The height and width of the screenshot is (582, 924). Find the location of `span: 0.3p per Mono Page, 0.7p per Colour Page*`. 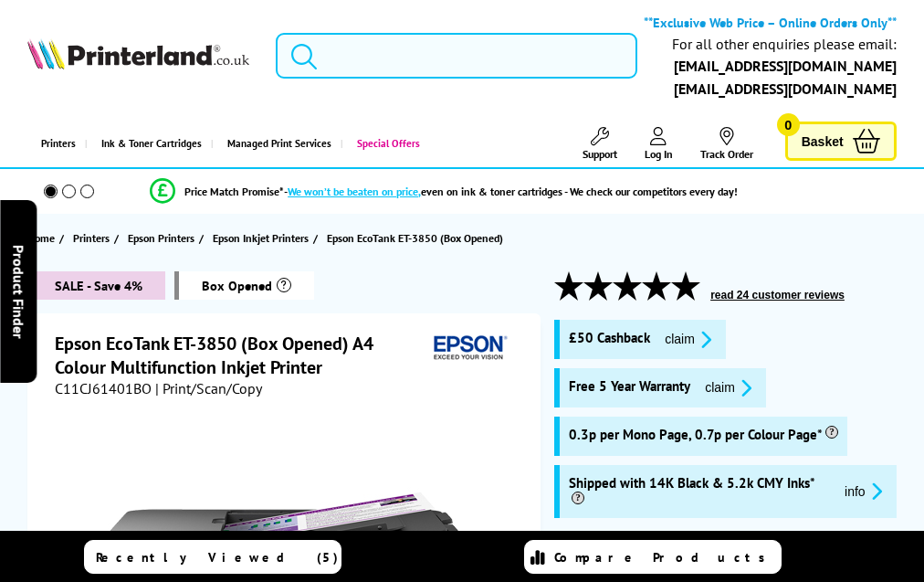

span: 0.3p per Mono Page, 0.7p per Colour Page* is located at coordinates (703, 434).